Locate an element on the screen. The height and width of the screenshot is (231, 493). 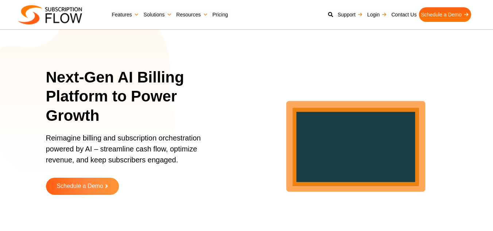
a: Solutions is located at coordinates (157, 15).